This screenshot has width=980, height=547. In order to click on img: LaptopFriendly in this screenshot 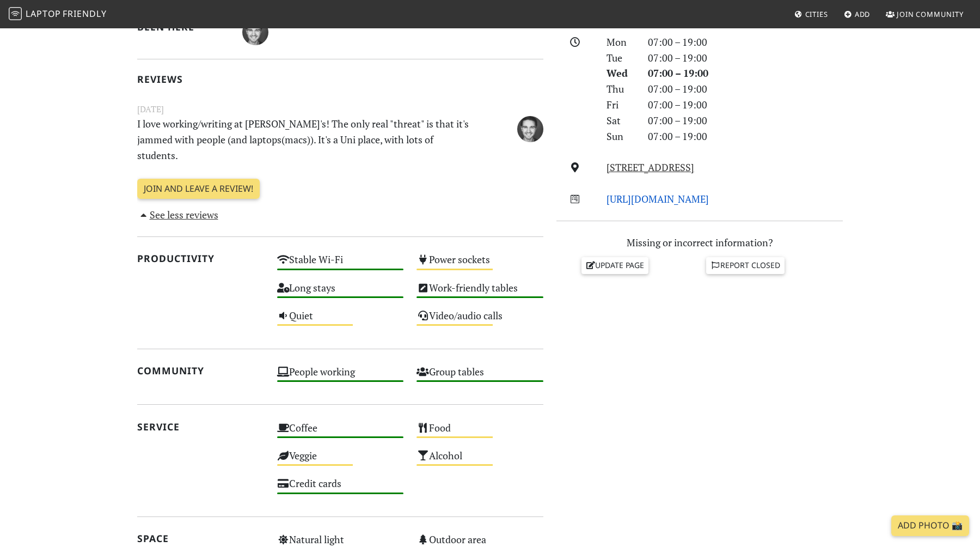, I will do `click(15, 13)`.